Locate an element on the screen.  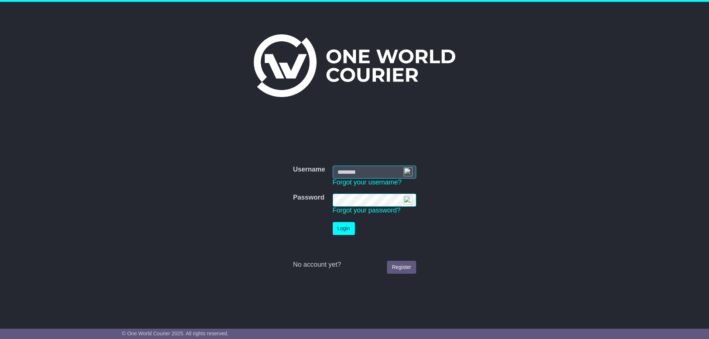
span: © One World Courier 2025. All rights reserved. is located at coordinates (175, 334).